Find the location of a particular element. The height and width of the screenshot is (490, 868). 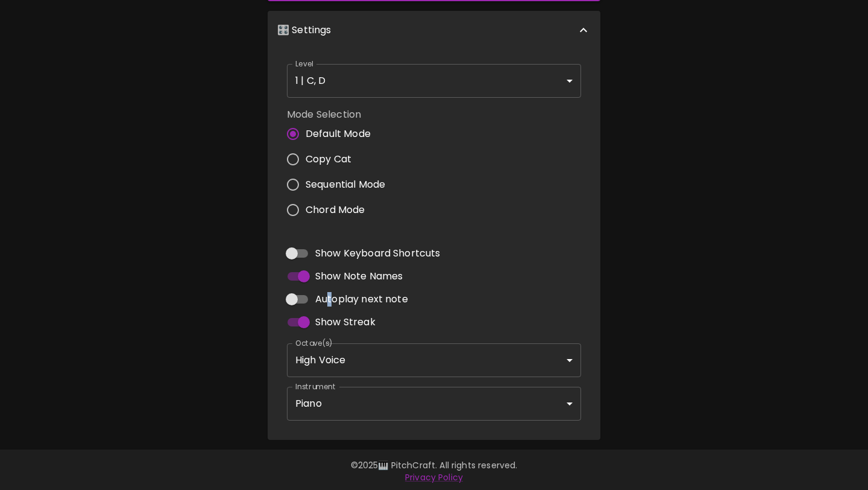

span: Sequential Mode is located at coordinates (345, 185).